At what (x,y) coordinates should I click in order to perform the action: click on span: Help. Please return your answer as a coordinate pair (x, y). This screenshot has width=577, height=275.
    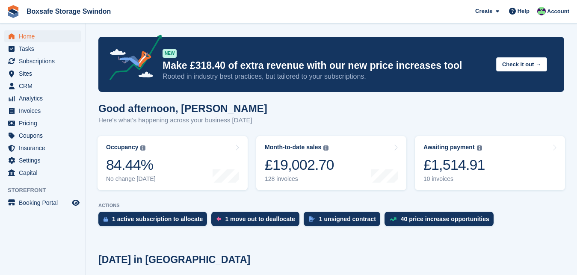
    Looking at the image, I should click on (523, 11).